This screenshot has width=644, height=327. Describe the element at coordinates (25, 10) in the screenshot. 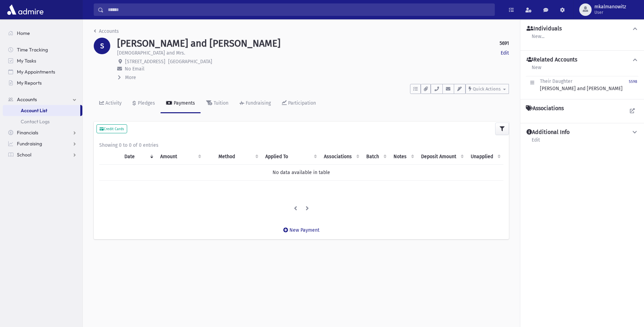

I see `img: AdmirePro` at that location.